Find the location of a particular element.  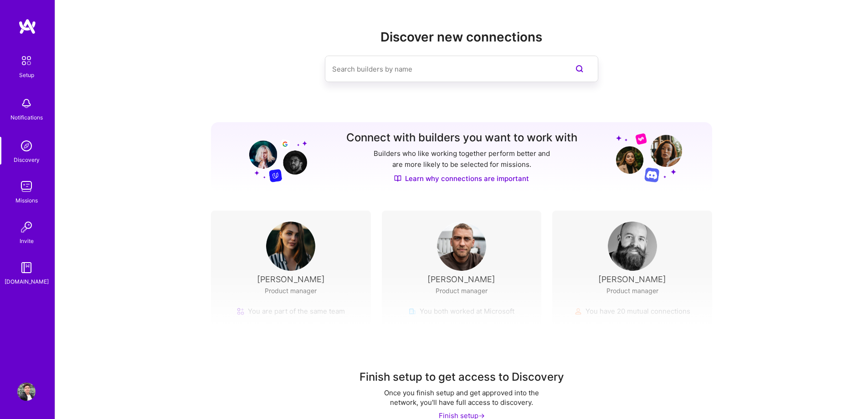

img: discovery is located at coordinates (26, 146).